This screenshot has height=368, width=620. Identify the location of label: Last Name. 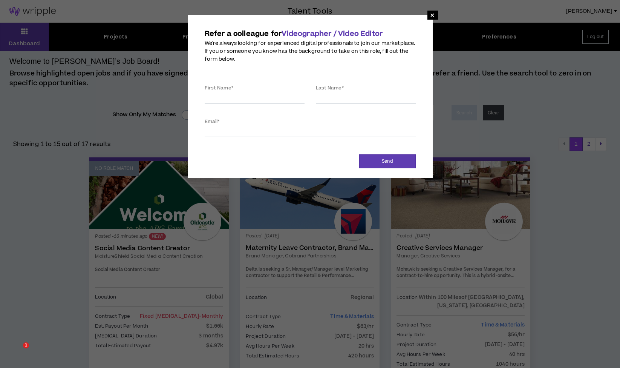
(330, 88).